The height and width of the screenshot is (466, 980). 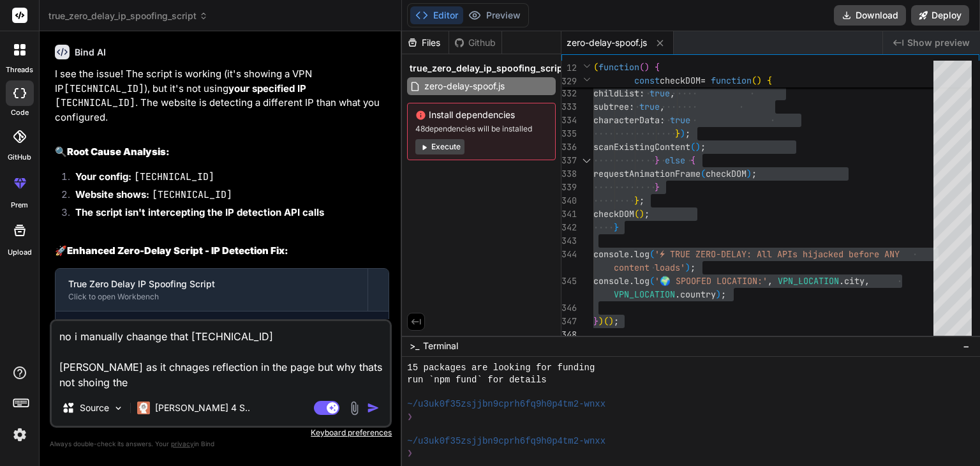 What do you see at coordinates (20, 435) in the screenshot?
I see `img: settings` at bounding box center [20, 435].